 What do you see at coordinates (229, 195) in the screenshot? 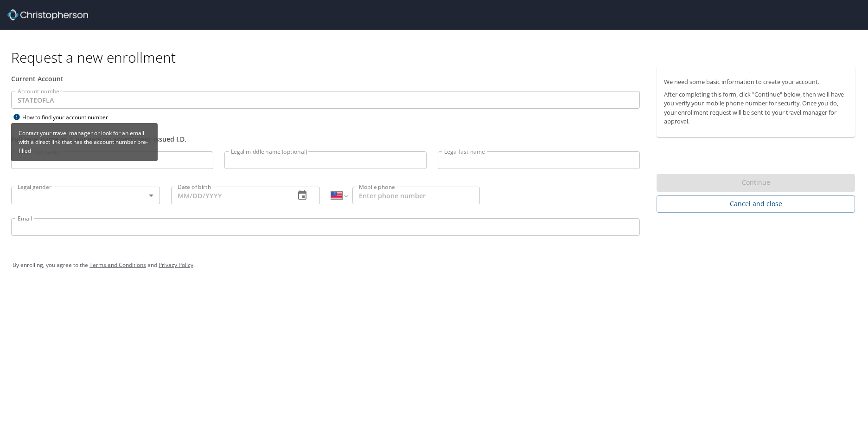
I see `input: MM/DD/YYYY` at bounding box center [229, 195].